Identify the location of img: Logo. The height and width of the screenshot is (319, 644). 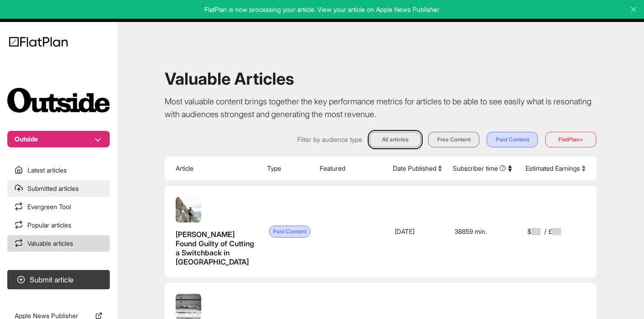
(39, 42).